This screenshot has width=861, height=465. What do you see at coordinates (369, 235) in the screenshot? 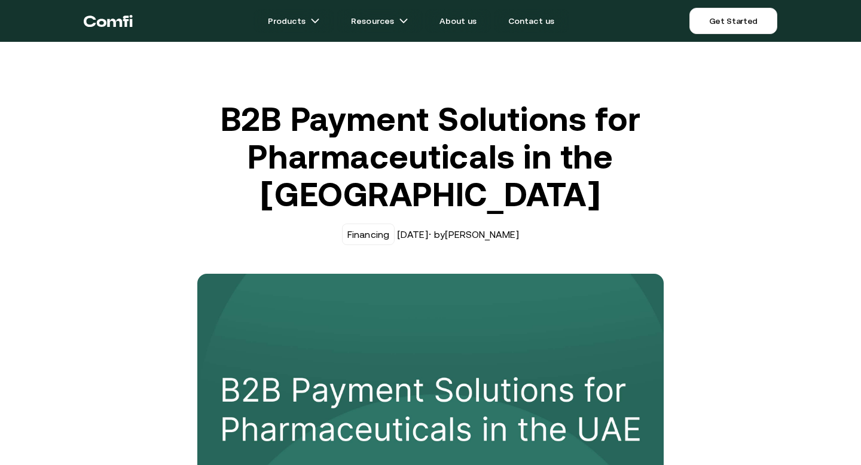
I see `div: Financing` at bounding box center [369, 235].